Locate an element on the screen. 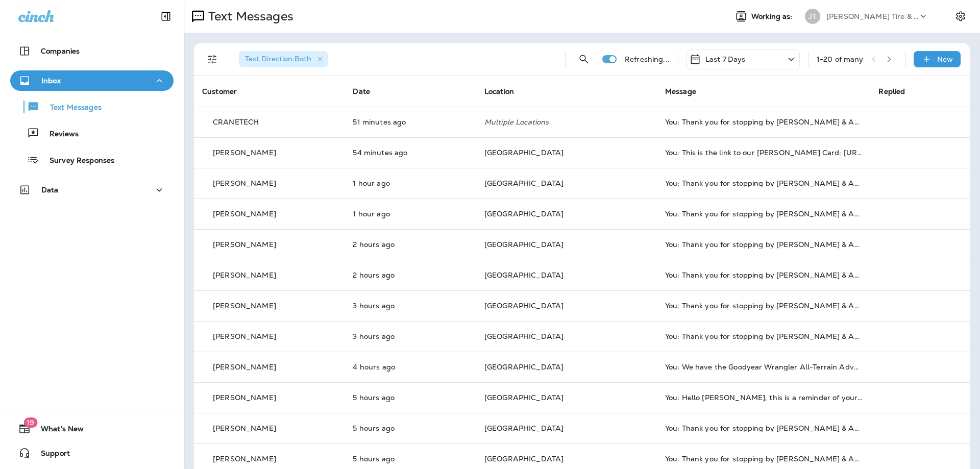 The width and height of the screenshot is (980, 469). p: Oct 15, 2025 05:00 PM is located at coordinates (411, 122).